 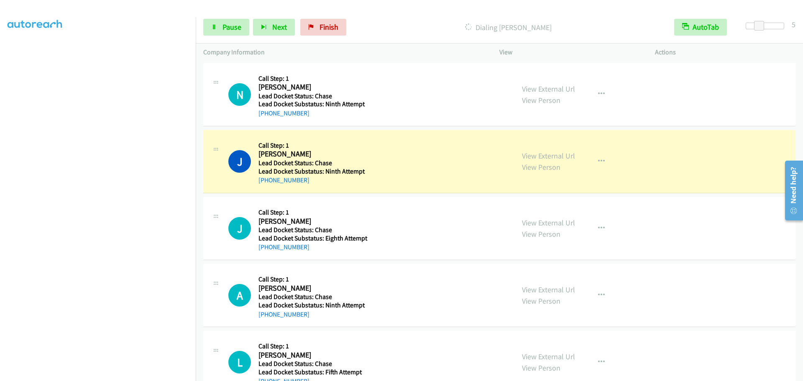 I want to click on h1: A, so click(x=240, y=295).